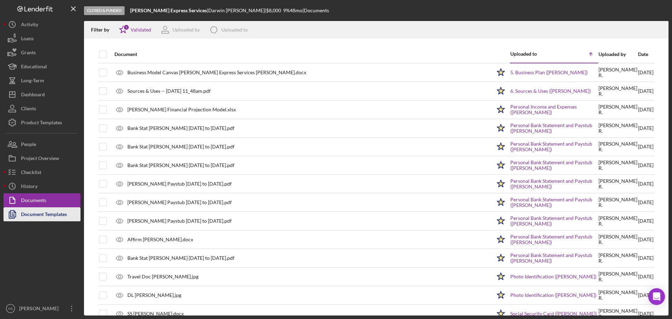  Describe the element at coordinates (27, 39) in the screenshot. I see `div: Loans` at that location.